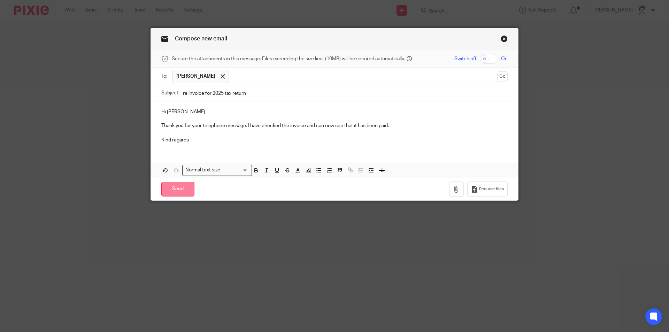  What do you see at coordinates (465, 59) in the screenshot?
I see `span: Switch off` at bounding box center [465, 59].